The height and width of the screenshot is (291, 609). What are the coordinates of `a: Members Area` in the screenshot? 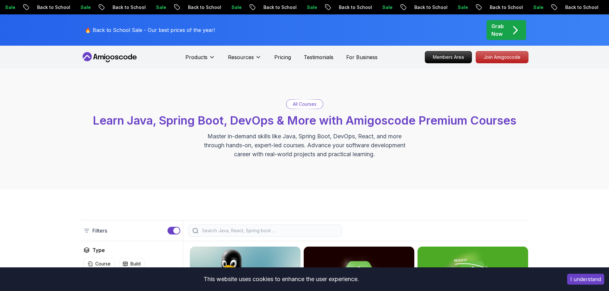 It's located at (449, 57).